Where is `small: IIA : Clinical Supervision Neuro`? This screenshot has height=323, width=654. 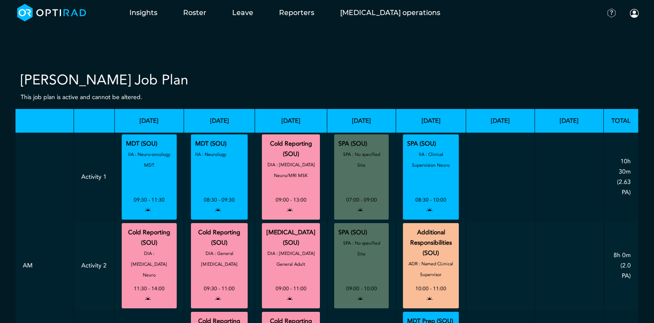
small: IIA : Clinical Supervision Neuro is located at coordinates (431, 160).